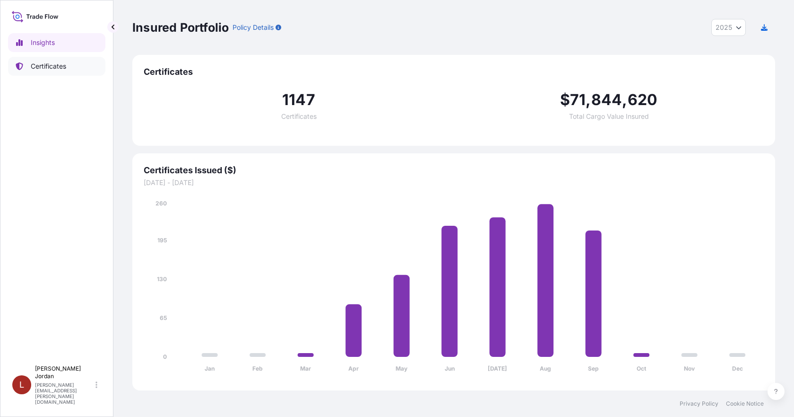 This screenshot has width=794, height=417. Describe the element at coordinates (454, 170) in the screenshot. I see `span: Certificates Issued ($)` at that location.